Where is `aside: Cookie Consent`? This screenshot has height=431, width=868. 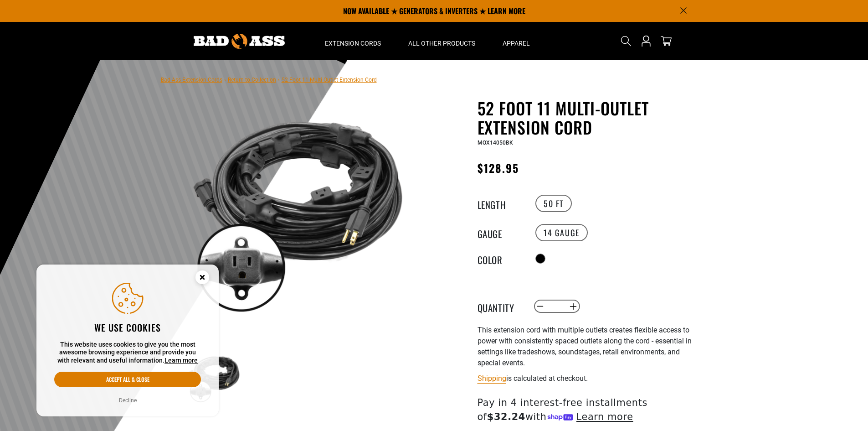
aside: Cookie Consent is located at coordinates (128, 341).